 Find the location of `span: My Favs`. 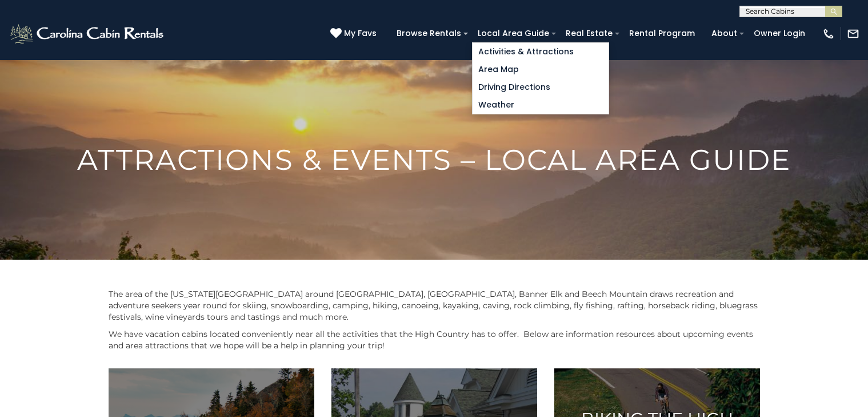

span: My Favs is located at coordinates (360, 33).